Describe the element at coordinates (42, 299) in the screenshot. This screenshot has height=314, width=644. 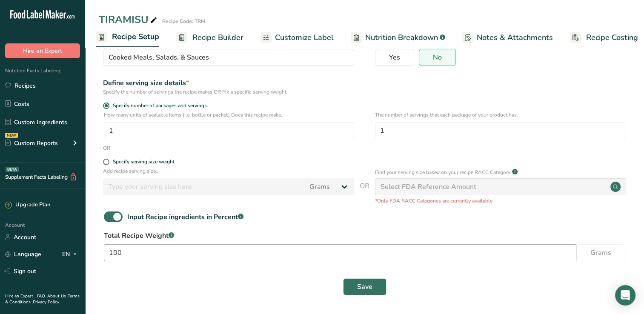
I see `a: Terms & Conditions .` at that location.